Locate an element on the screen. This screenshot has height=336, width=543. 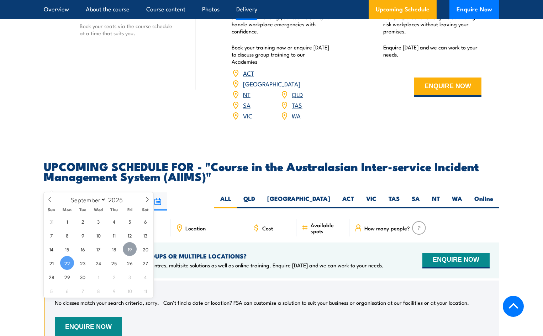
p: Can’t find a date or location? FSA can customise a solution to suit your business or organisation... is located at coordinates (316, 303).